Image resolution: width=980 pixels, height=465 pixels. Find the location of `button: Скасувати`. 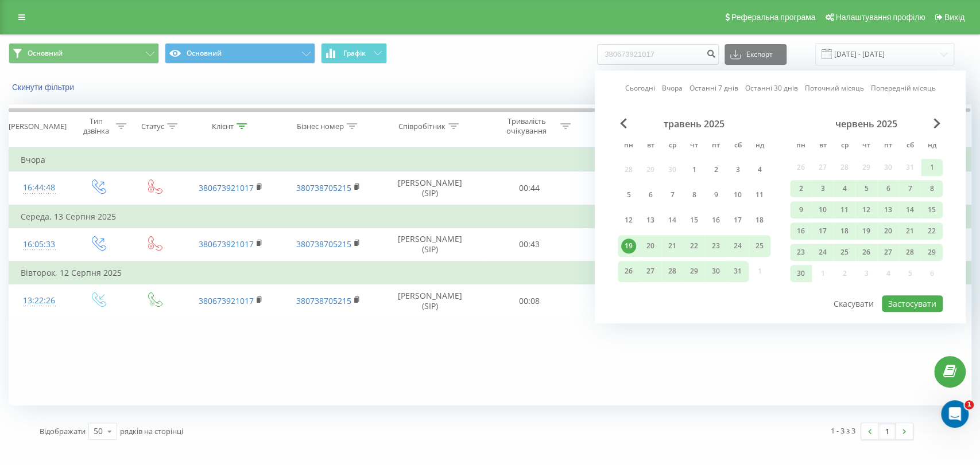

button: Скасувати is located at coordinates (854, 304).